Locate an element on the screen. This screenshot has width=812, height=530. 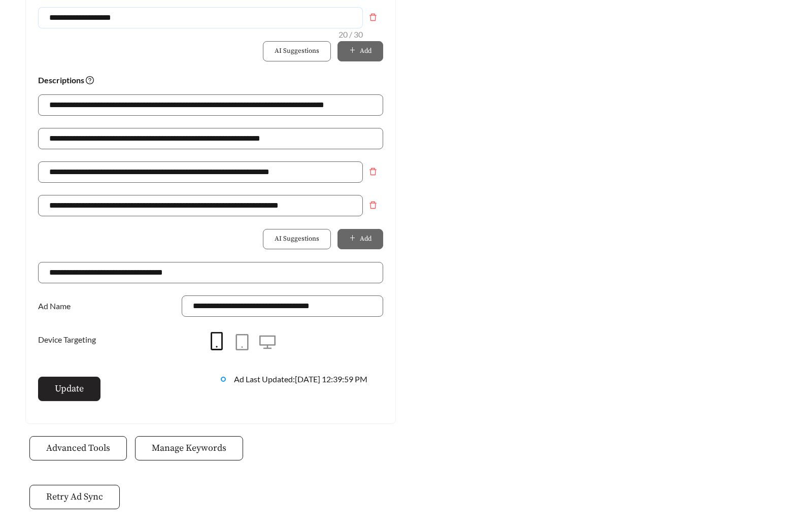
span: Manage Keywords is located at coordinates (189, 448).